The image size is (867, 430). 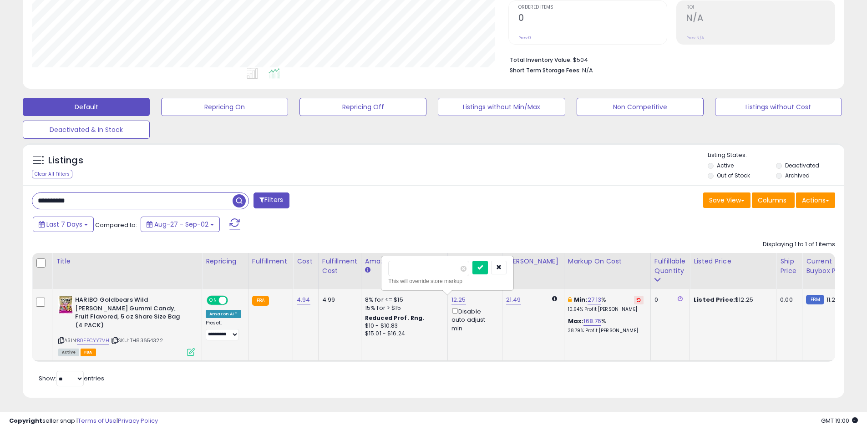 I want to click on div: Ship Price, so click(x=789, y=266).